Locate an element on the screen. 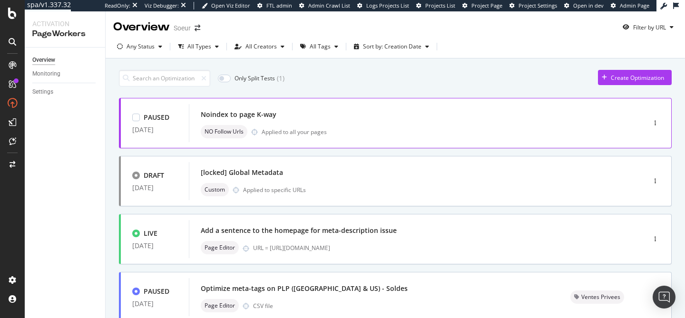 The height and width of the screenshot is (318, 685). a: Projects List is located at coordinates (436, 6).